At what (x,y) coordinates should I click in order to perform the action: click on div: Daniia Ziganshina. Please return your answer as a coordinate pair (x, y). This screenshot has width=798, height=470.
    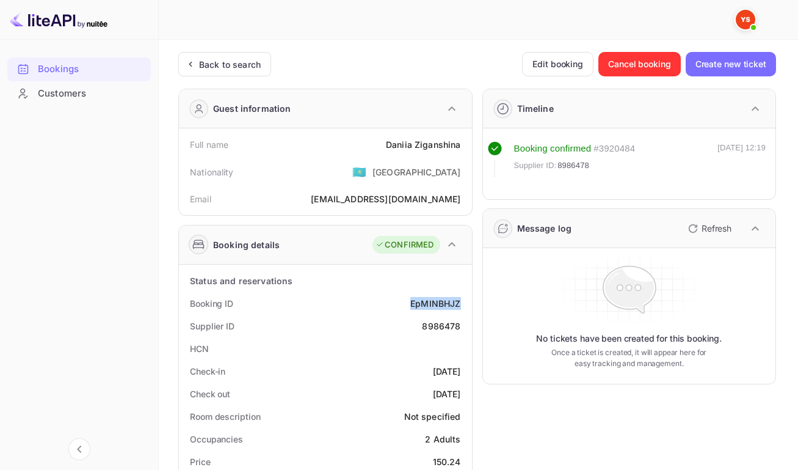
    Looking at the image, I should click on (423, 144).